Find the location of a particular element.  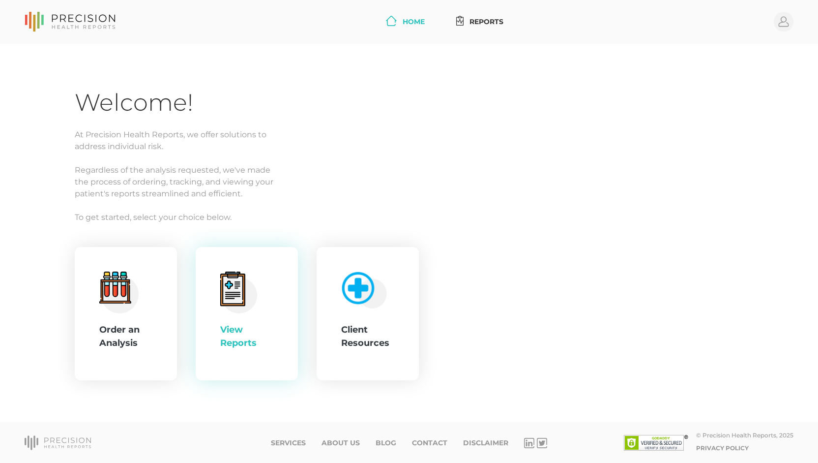

p: At Precision Health Reports, we offer solutions to address individual risk. is located at coordinates (409, 141).